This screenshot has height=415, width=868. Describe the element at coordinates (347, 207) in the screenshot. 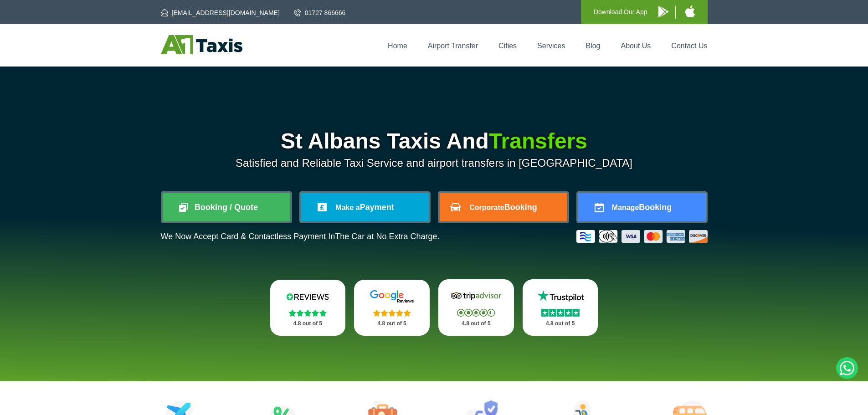

I see `span: Make a` at that location.